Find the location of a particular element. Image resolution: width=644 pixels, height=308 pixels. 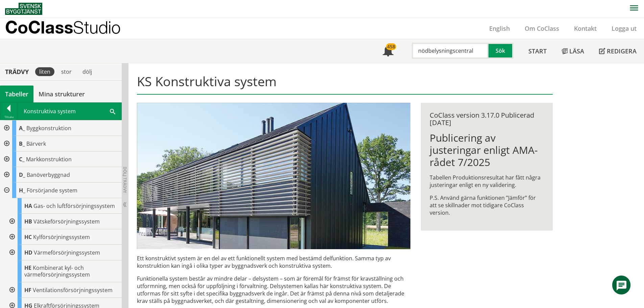

div: 458 is located at coordinates (391, 47).